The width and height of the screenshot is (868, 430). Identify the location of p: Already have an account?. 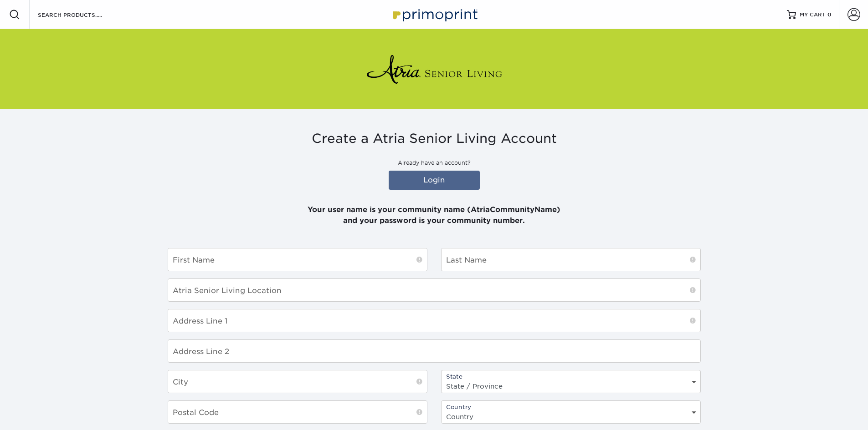
(434, 163).